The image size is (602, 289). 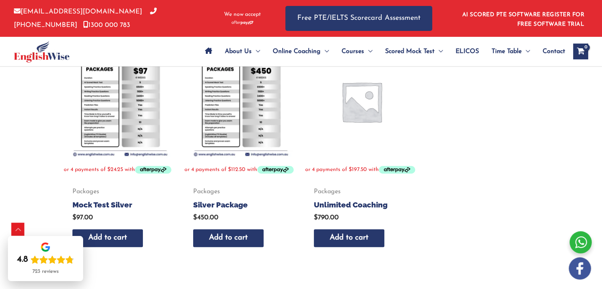 What do you see at coordinates (554, 51) in the screenshot?
I see `span: Contact` at bounding box center [554, 51].